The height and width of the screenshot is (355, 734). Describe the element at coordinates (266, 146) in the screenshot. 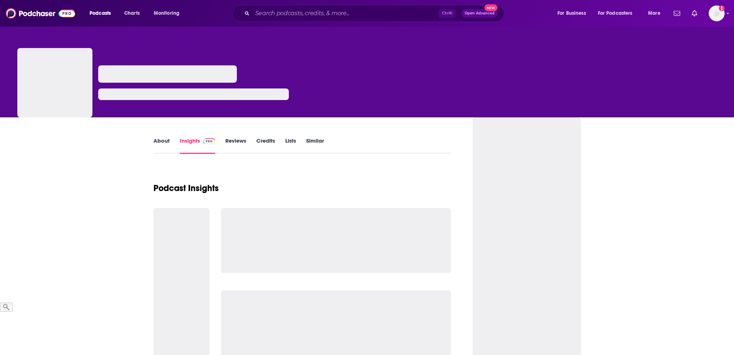

I see `a: Credits` at that location.